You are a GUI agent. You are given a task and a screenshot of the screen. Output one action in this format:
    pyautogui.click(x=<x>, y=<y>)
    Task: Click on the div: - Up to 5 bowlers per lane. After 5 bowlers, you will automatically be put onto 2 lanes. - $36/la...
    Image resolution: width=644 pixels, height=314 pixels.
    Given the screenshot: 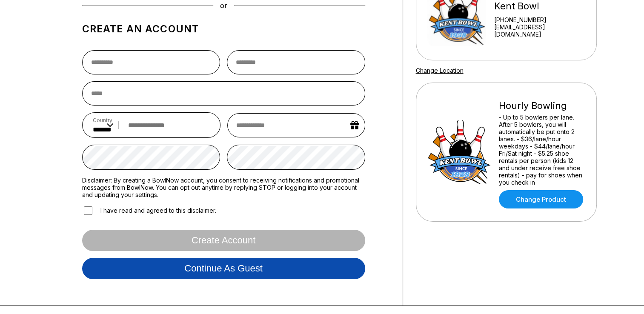 What is the action you would take?
    pyautogui.click(x=542, y=150)
    